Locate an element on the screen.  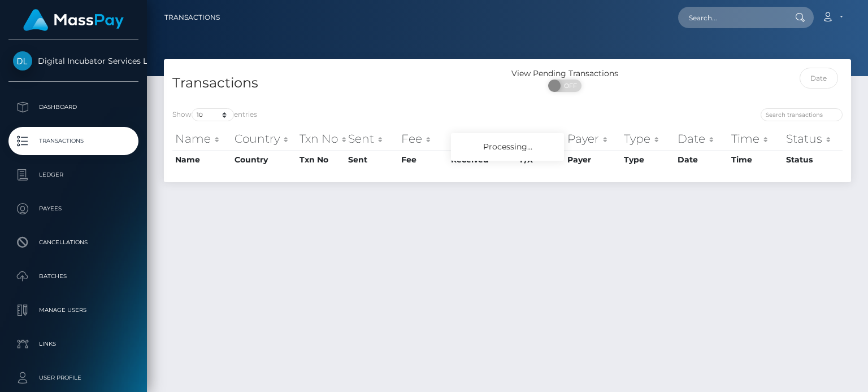
p: Transactions is located at coordinates (74, 142).